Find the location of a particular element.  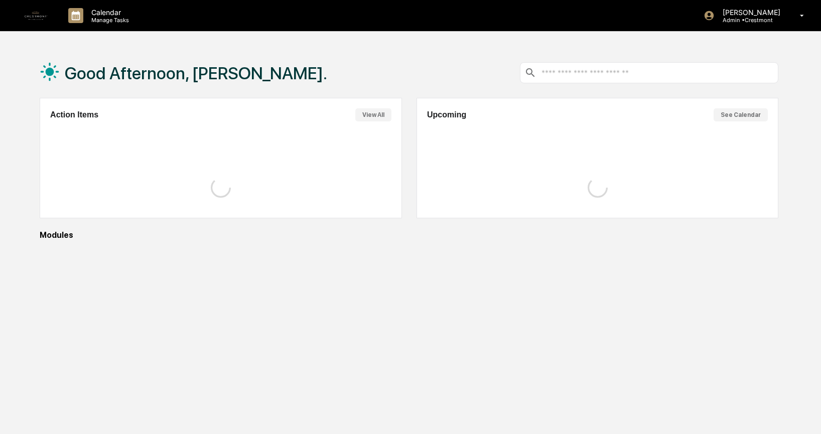

div: Modules is located at coordinates (409, 235).